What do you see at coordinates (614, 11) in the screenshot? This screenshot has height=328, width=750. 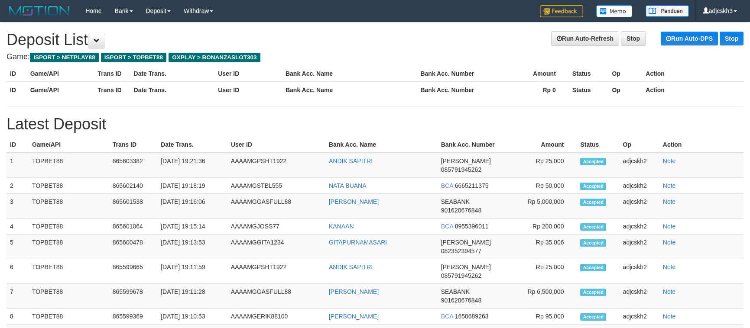 I see `img: Button%20Memo.svg` at bounding box center [614, 11].